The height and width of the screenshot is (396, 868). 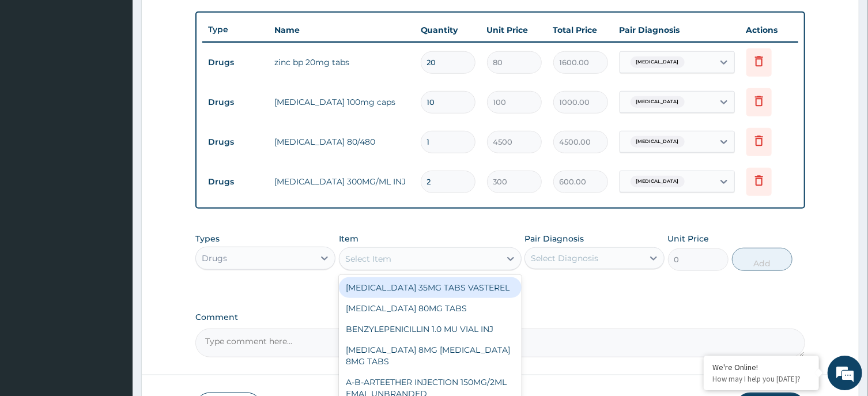 What do you see at coordinates (349, 238) in the screenshot?
I see `label: Item` at bounding box center [349, 238].